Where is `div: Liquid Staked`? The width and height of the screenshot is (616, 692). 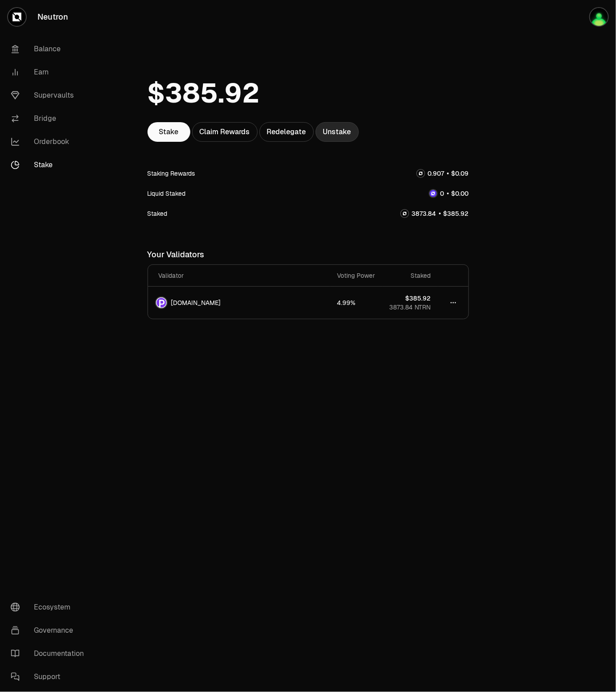 div: Liquid Staked is located at coordinates (166, 193).